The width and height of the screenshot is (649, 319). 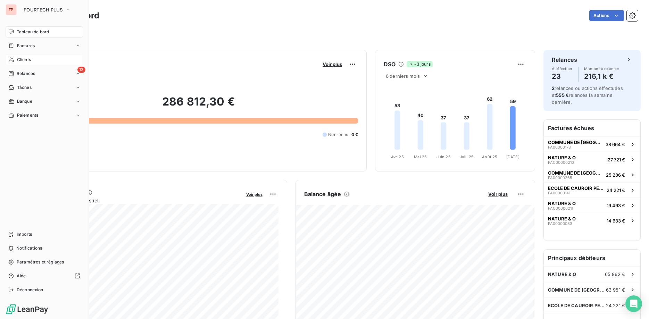 I want to click on h6: Principaux débiteurs, so click(x=592, y=258).